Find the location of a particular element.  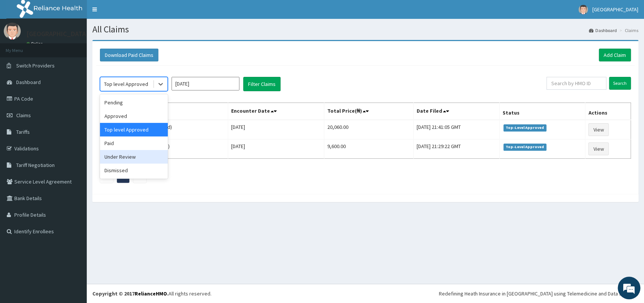

div: Dismissed is located at coordinates (134, 170).